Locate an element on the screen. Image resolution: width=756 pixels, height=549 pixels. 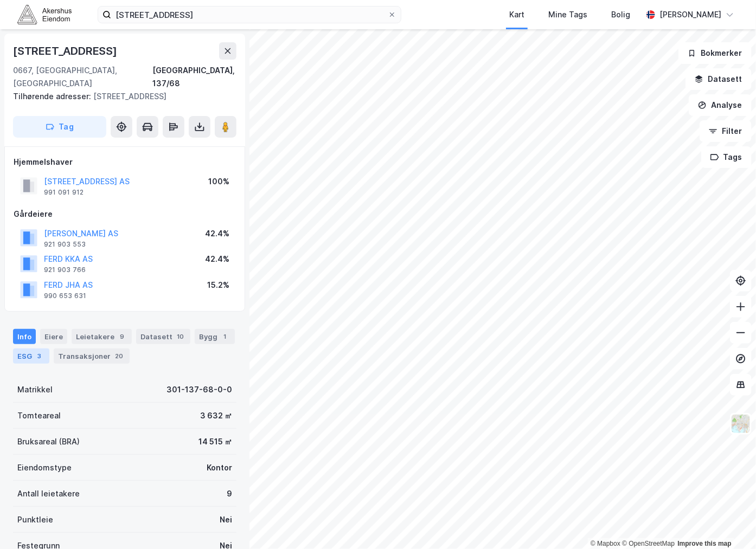
div: Matrikkel is located at coordinates (35, 389).